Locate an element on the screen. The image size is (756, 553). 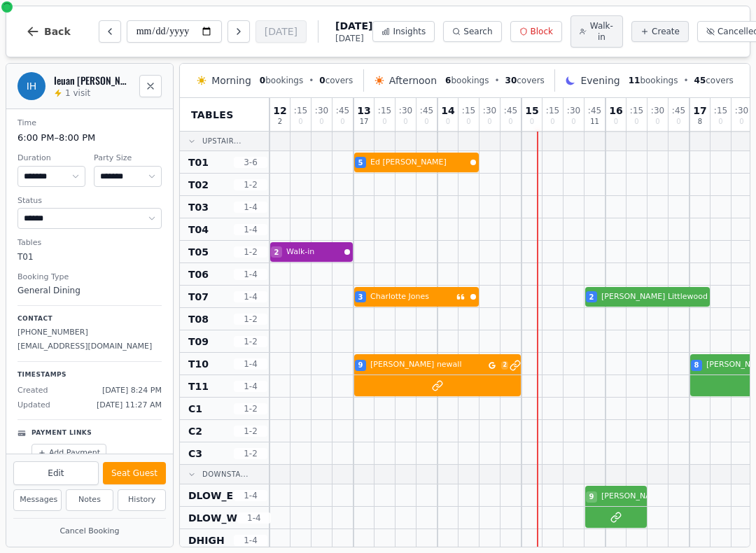
span: 12 is located at coordinates (279, 111).